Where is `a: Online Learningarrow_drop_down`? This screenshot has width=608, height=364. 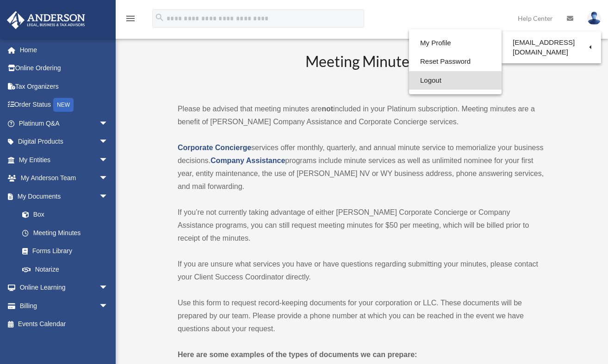 a: Online Learningarrow_drop_down is located at coordinates (65, 288).